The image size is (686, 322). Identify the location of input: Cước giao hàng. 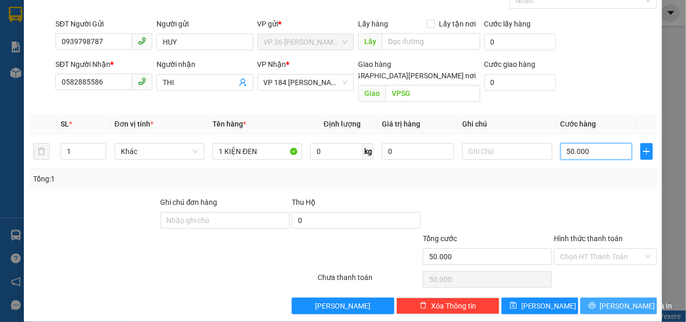
(520, 82).